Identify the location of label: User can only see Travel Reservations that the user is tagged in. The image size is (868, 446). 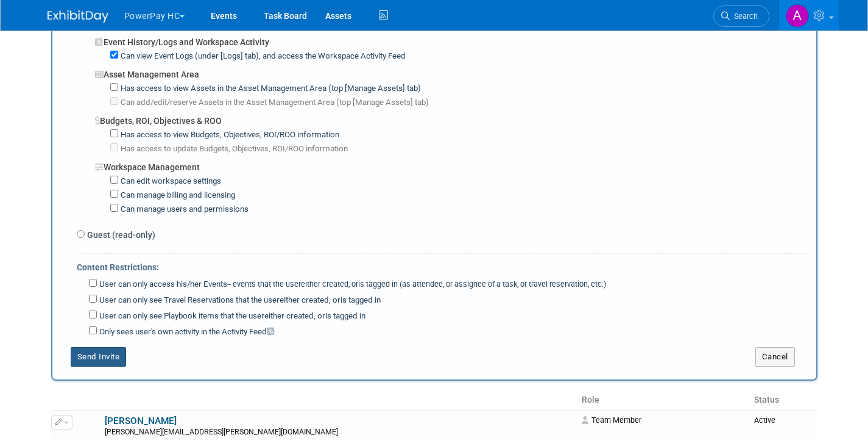
(239, 300).